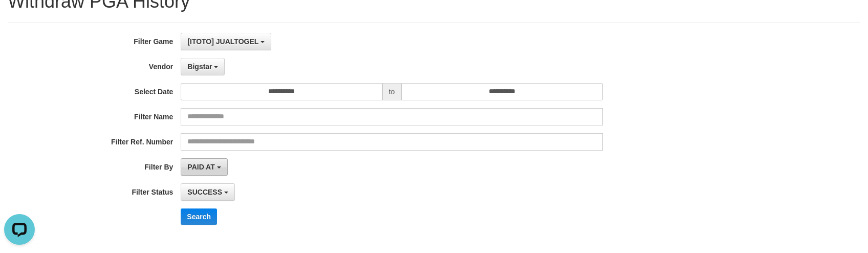 This screenshot has height=253, width=868. I want to click on span: SUCCESS, so click(205, 192).